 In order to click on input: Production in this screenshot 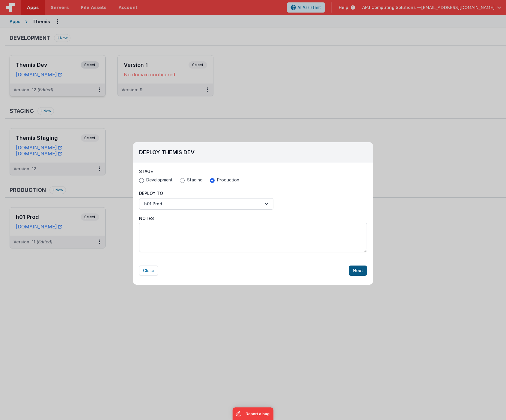, I will do `click(212, 180)`.